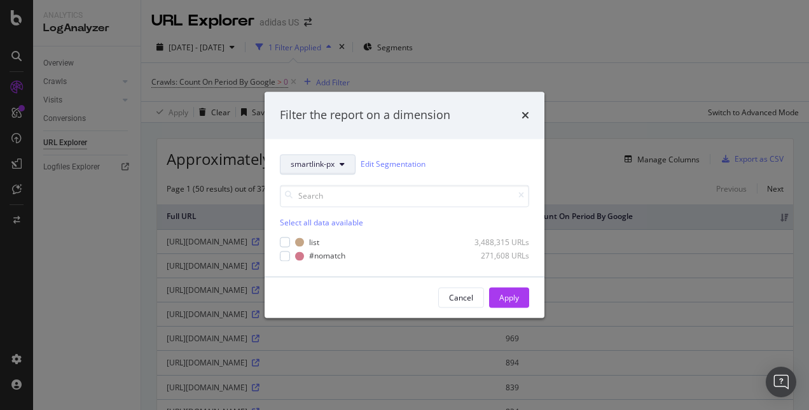 The height and width of the screenshot is (410, 809). What do you see at coordinates (314, 242) in the screenshot?
I see `div: list` at bounding box center [314, 242].